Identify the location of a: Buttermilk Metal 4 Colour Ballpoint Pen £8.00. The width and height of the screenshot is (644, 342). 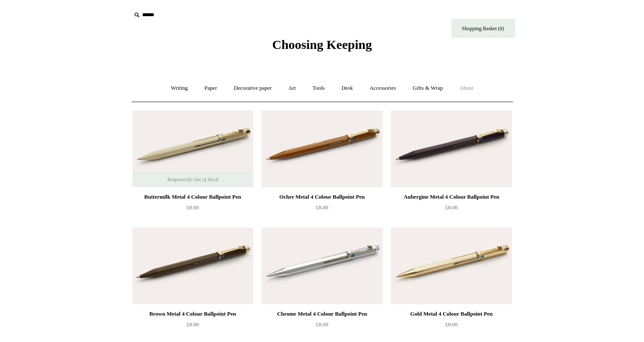
(193, 209).